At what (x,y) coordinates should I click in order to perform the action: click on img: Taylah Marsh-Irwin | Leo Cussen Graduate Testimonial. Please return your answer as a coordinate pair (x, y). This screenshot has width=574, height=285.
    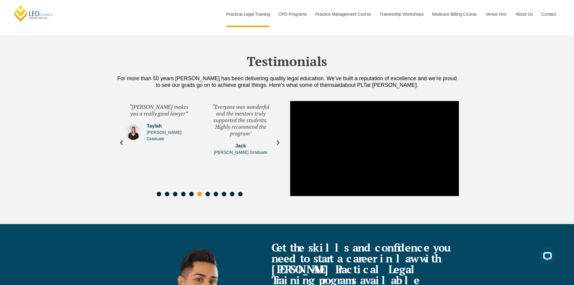
    Looking at the image, I should click on (133, 132).